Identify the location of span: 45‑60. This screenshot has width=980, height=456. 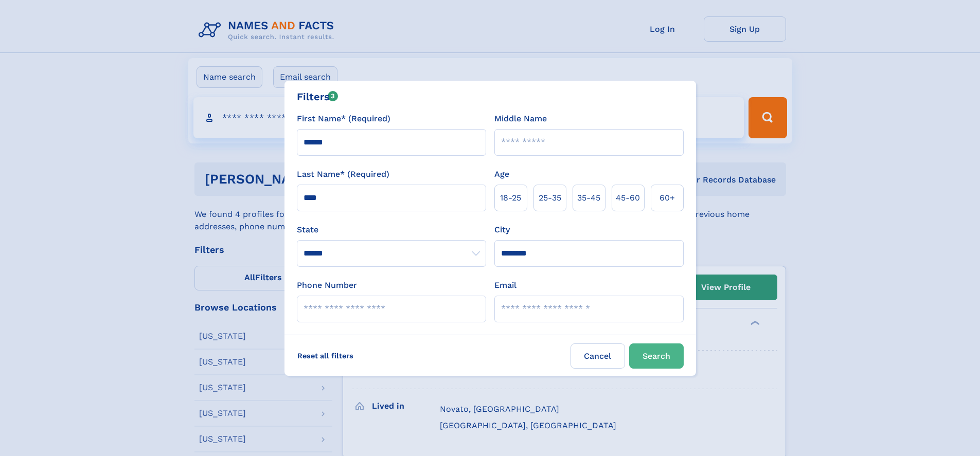
(628, 198).